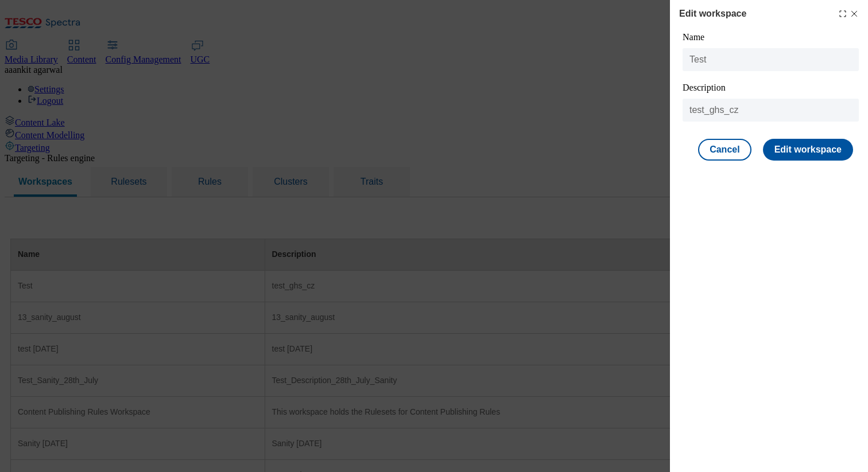  I want to click on h4: Edit workspace, so click(713, 14).